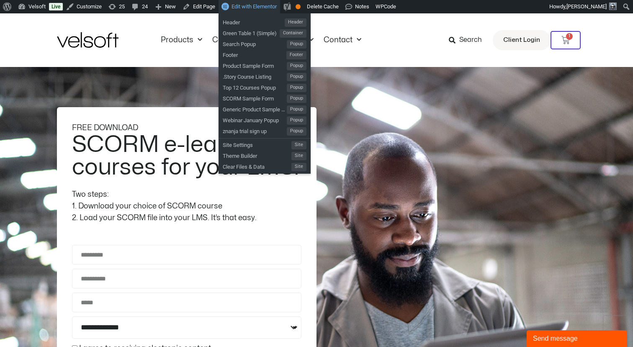  What do you see at coordinates (50, 10) in the screenshot?
I see `div: Send message` at bounding box center [50, 10].